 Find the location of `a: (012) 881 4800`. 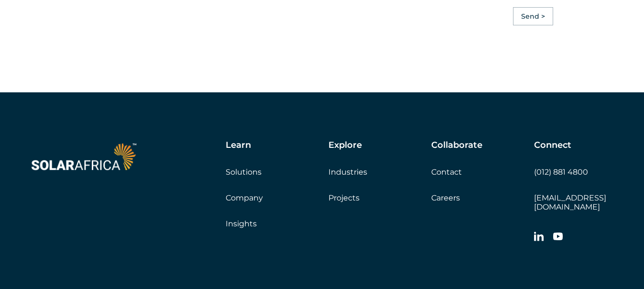

a: (012) 881 4800 is located at coordinates (561, 172).